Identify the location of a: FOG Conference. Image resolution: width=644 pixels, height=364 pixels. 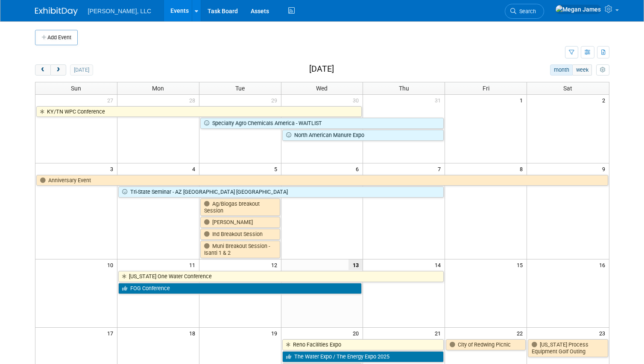
(240, 288).